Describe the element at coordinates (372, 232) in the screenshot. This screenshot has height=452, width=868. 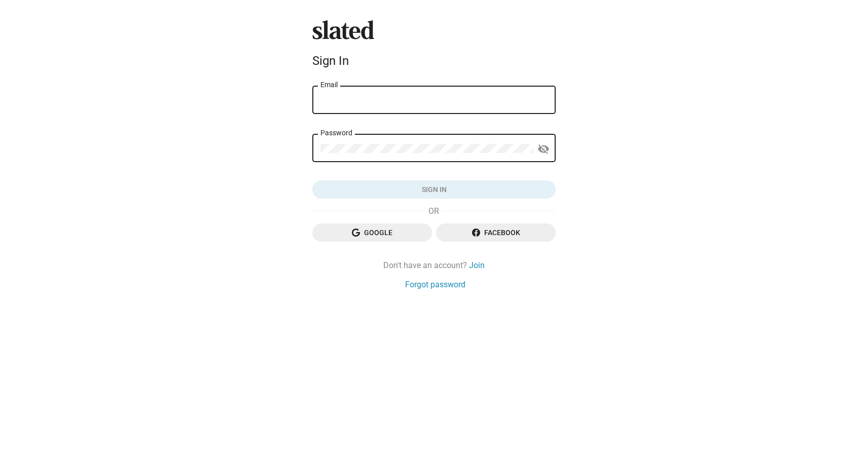
I see `span: Google` at that location.